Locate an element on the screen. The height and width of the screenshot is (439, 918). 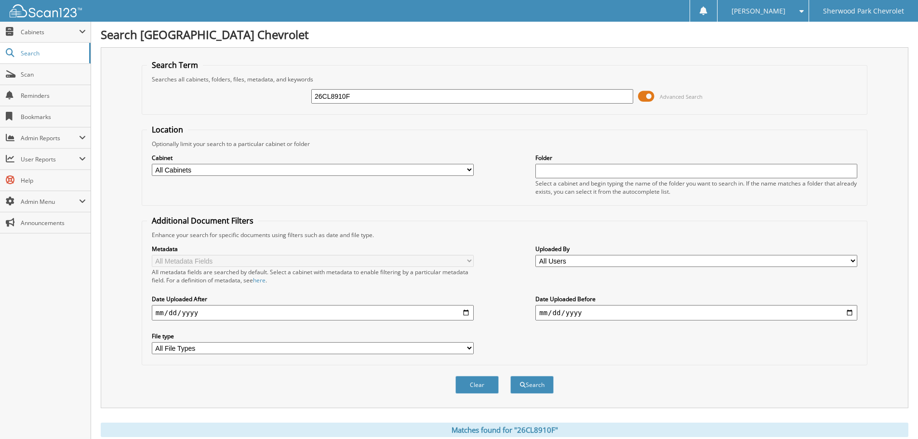
legend: Additional Document Filters is located at coordinates (202, 221).